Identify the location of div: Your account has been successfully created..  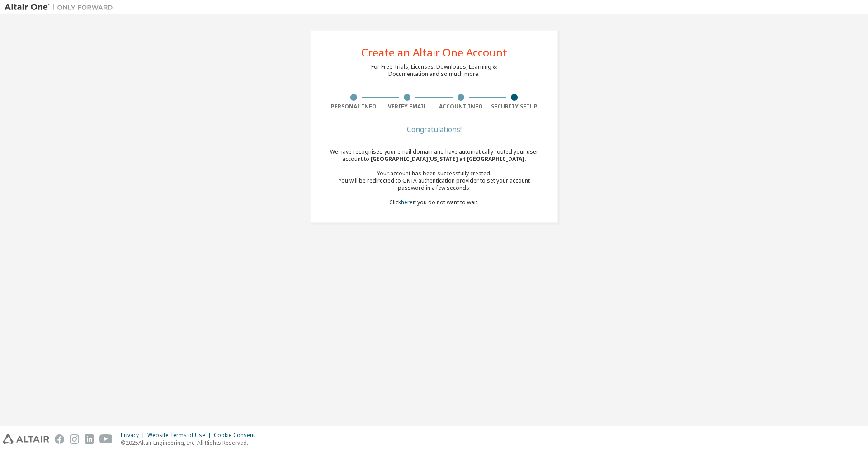
(434, 173).